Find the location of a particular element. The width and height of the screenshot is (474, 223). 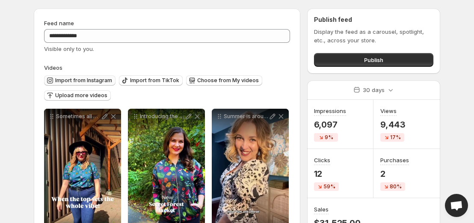

p: 9,443 is located at coordinates (393, 125).